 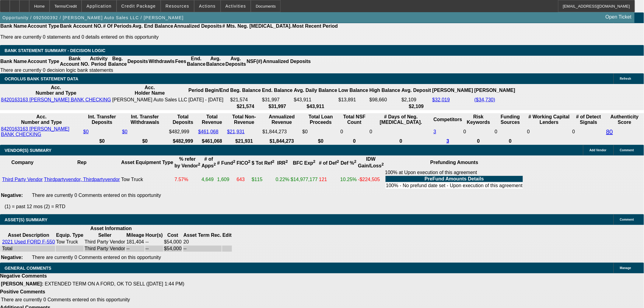 What do you see at coordinates (161, 62) in the screenshot?
I see `th: Withdrawls` at bounding box center [161, 62].